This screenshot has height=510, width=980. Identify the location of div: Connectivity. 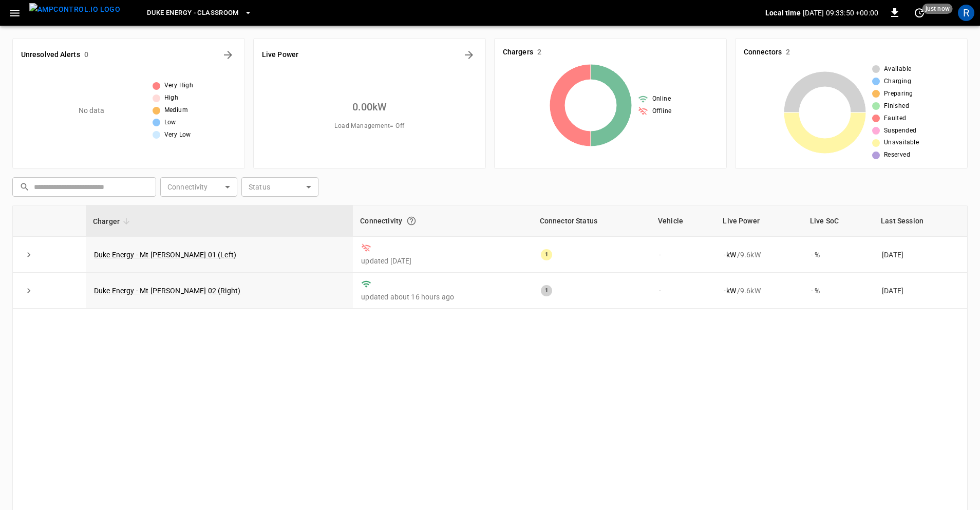
(442, 221).